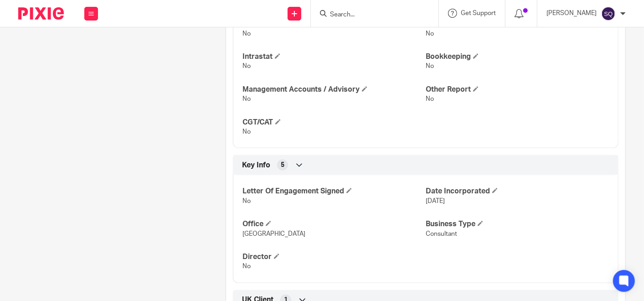  Describe the element at coordinates (441, 234) in the screenshot. I see `span: Consultant` at that location.